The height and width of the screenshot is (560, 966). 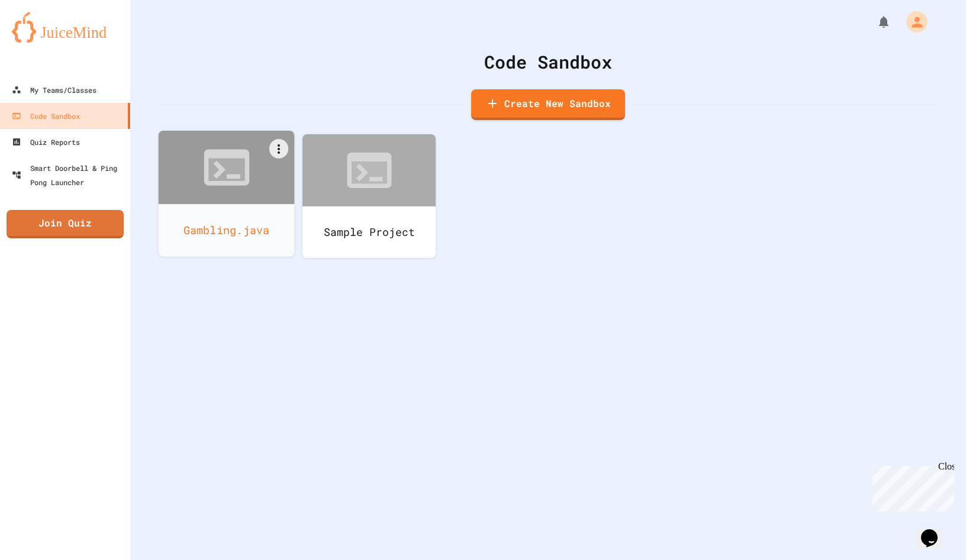 I want to click on div: My Notifications, so click(x=874, y=22).